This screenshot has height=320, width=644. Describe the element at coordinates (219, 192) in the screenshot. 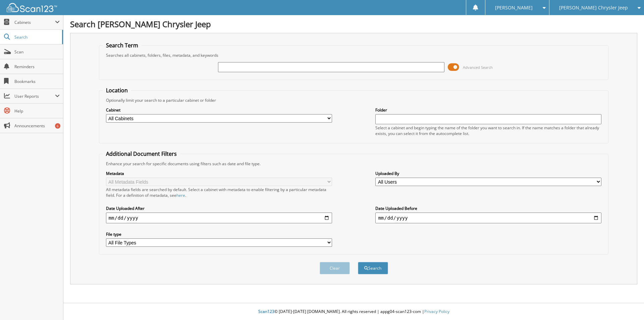

I see `div: All metadata fields are searched by default. Select a cabinet with metadata to enable filtering b...` at that location.